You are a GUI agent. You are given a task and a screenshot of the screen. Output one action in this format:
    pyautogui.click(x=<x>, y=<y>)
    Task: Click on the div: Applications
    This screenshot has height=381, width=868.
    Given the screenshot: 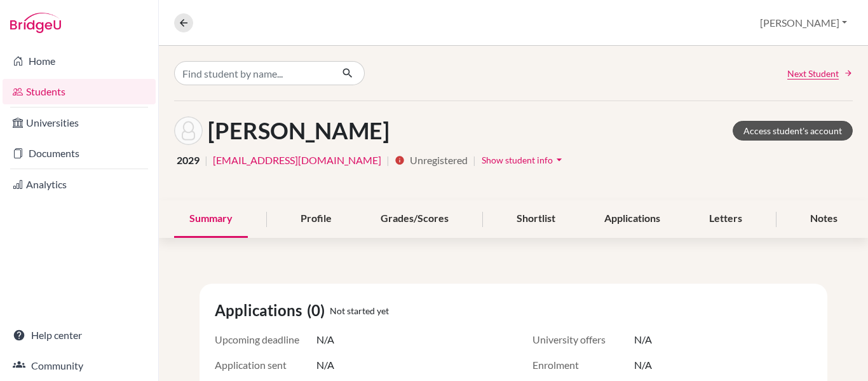 What is the action you would take?
    pyautogui.click(x=633, y=219)
    